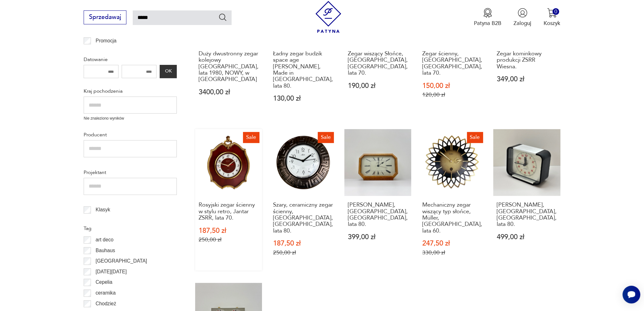 The height and width of the screenshot is (311, 644). What do you see at coordinates (130, 135) in the screenshot?
I see `p: Producent` at bounding box center [130, 135].